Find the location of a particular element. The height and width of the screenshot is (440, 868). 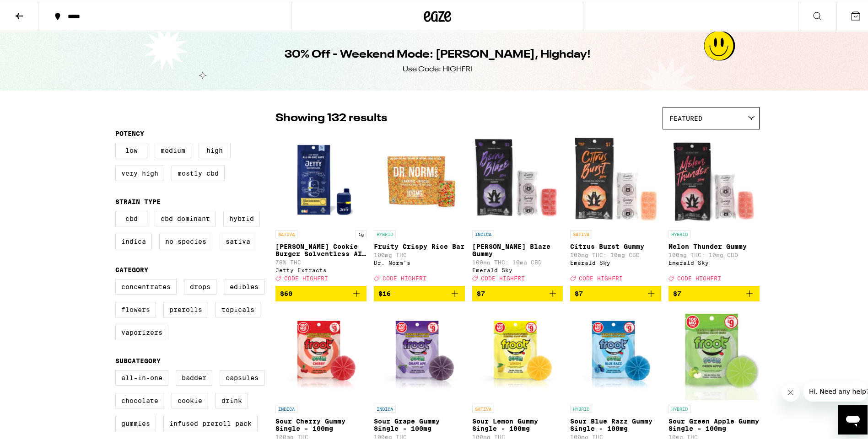

label: Drops is located at coordinates (200, 285).